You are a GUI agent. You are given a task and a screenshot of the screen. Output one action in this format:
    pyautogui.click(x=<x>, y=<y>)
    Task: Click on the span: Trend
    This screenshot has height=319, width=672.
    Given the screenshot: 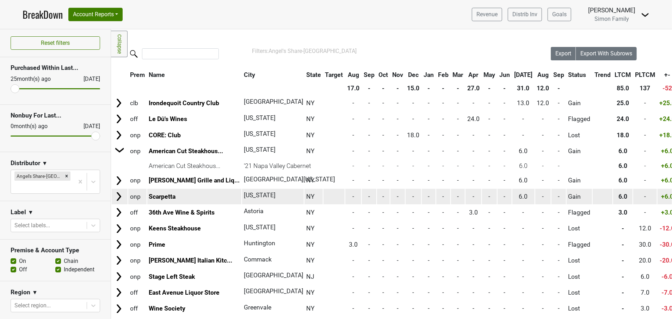 What is the action you would take?
    pyautogui.click(x=603, y=75)
    